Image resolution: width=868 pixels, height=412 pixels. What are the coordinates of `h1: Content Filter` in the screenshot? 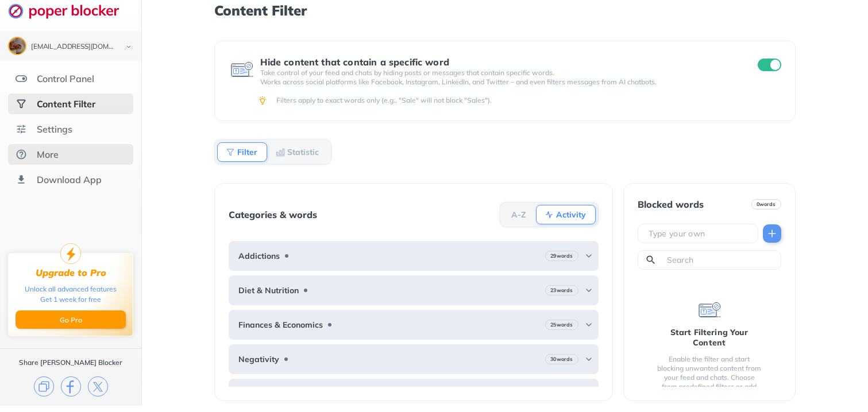 It's located at (504, 10).